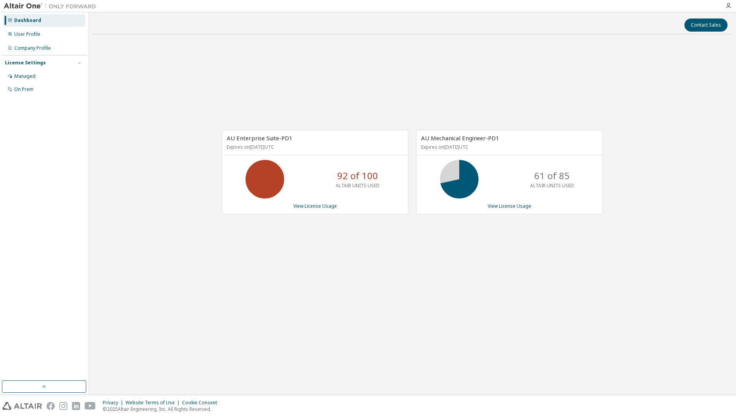  What do you see at coordinates (460, 138) in the screenshot?
I see `span: AU Mechanical Engineer-PD1` at bounding box center [460, 138].